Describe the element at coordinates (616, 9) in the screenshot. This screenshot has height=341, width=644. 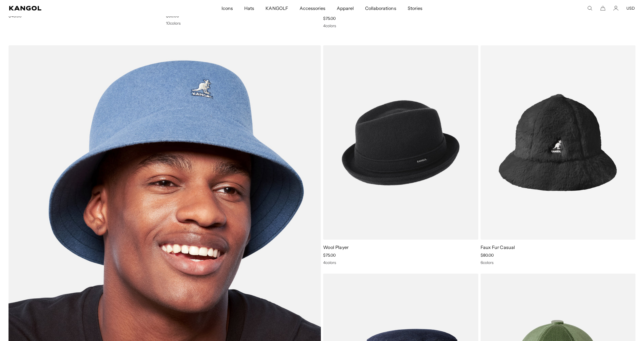
I see `a: Account` at that location.